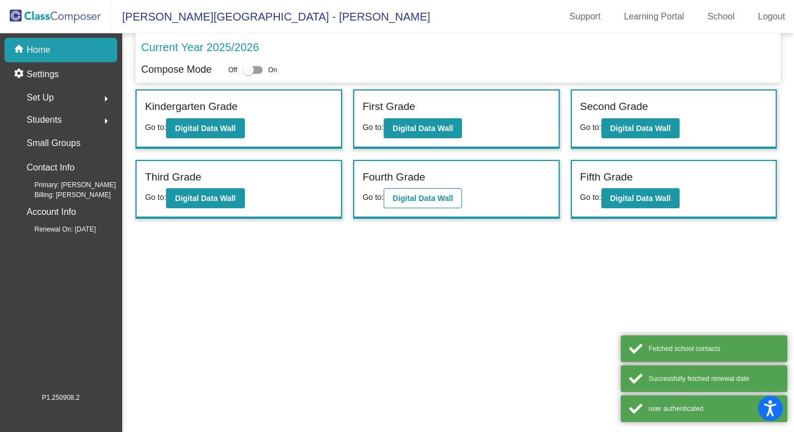  What do you see at coordinates (389, 107) in the screenshot?
I see `label: First Grade` at bounding box center [389, 107].